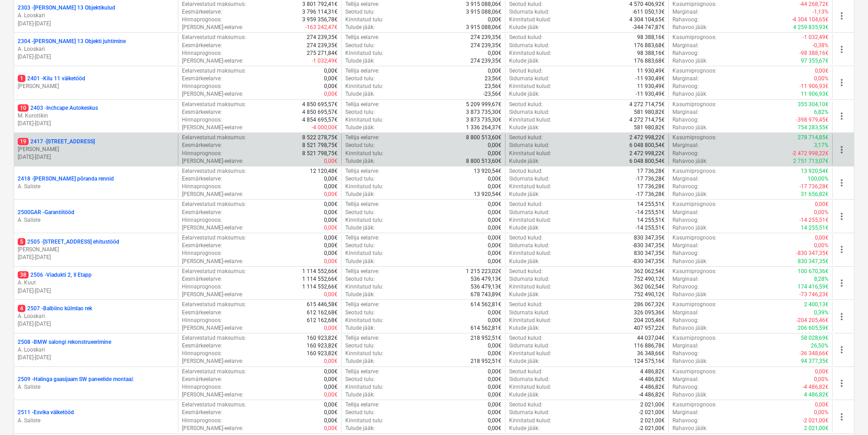  What do you see at coordinates (58, 108) in the screenshot?
I see `p: 2403 - Inchcape Autokeskus` at bounding box center [58, 108].